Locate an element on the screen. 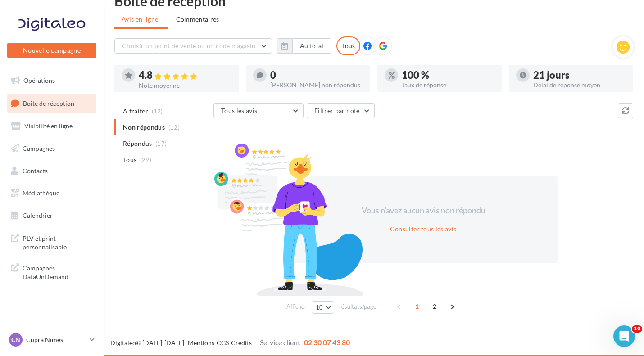  span: Service client is located at coordinates (280, 342).